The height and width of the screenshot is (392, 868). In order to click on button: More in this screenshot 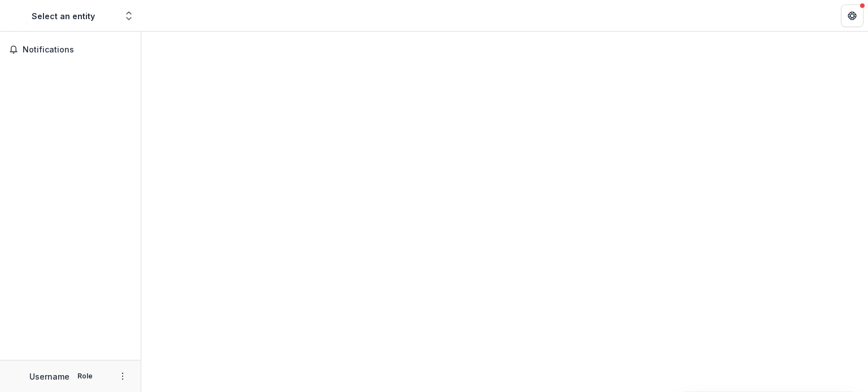, I will do `click(123, 376)`.